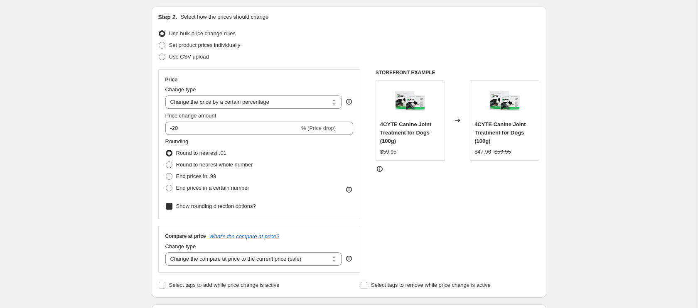 The width and height of the screenshot is (698, 308). Describe the element at coordinates (318, 128) in the screenshot. I see `span: % (Price drop)` at that location.